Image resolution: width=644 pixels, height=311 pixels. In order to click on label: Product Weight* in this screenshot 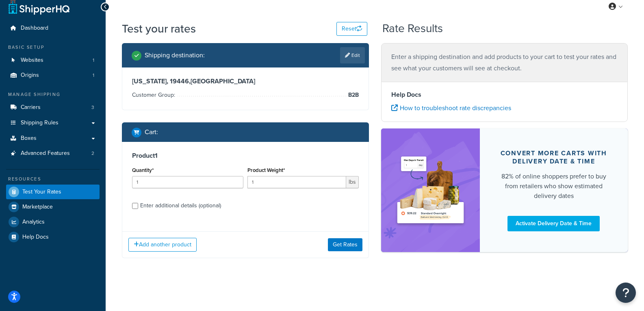, I will do `click(266, 170)`.